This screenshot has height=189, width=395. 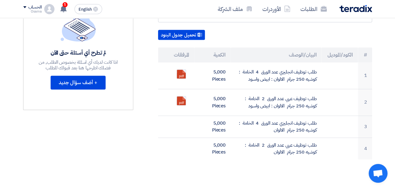 I want to click on div: Osama, so click(x=32, y=11).